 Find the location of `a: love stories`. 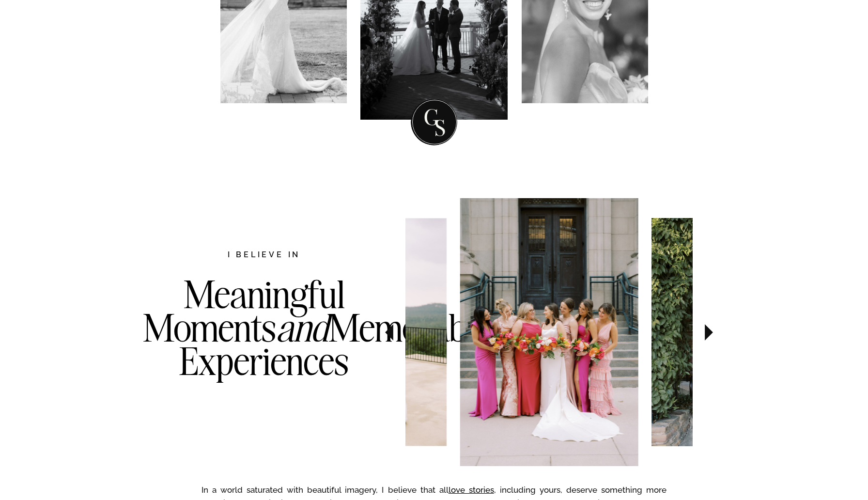

a: love stories is located at coordinates (471, 490).